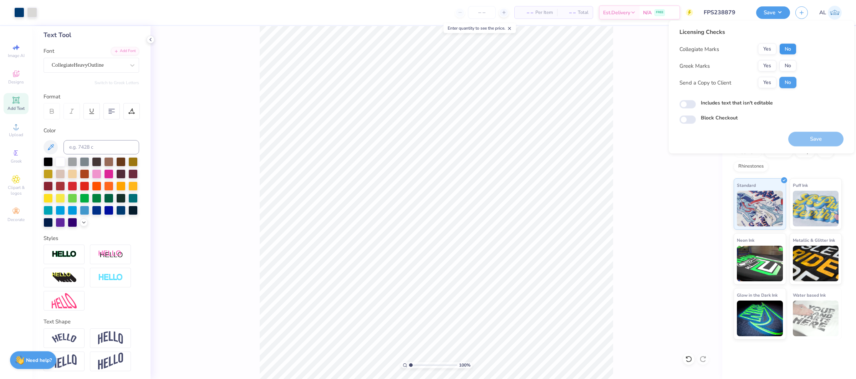 The height and width of the screenshot is (379, 856). Describe the element at coordinates (772, 12) in the screenshot. I see `button: Save` at that location.